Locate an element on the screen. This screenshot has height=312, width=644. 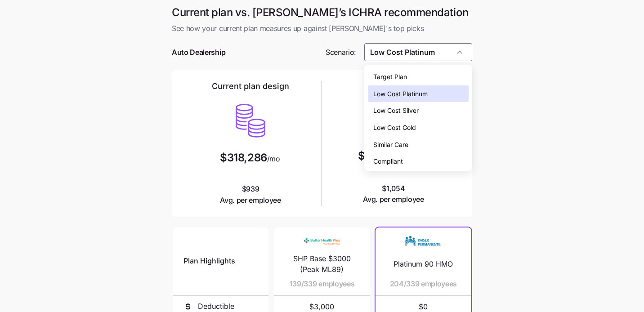
span: Low Cost Gold is located at coordinates (394, 128).